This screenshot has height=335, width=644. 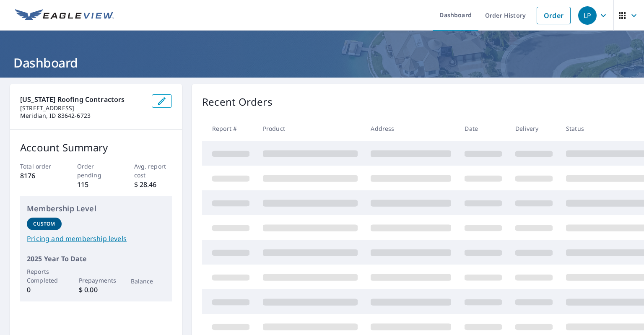 I want to click on p: 0, so click(x=44, y=290).